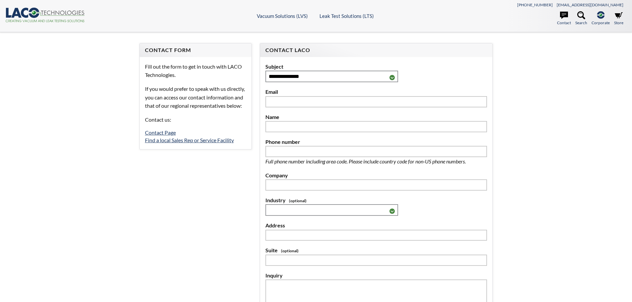 This screenshot has width=632, height=302. What do you see at coordinates (196, 120) in the screenshot?
I see `p: Contact us:` at bounding box center [196, 120].